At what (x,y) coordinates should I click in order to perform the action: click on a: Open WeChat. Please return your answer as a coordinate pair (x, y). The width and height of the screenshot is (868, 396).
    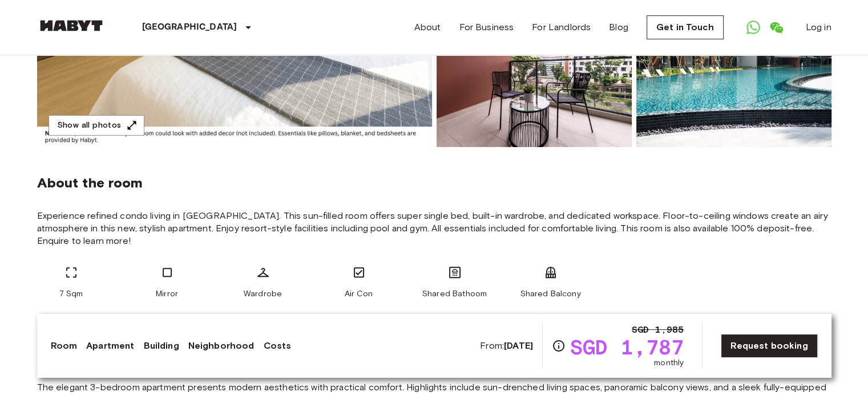
    Looking at the image, I should click on (776, 27).